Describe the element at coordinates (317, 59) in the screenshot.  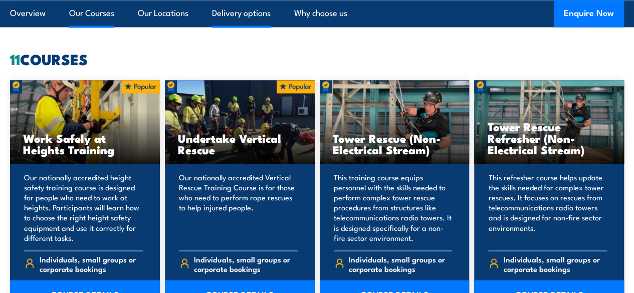
I see `h2: COURSES` at that location.